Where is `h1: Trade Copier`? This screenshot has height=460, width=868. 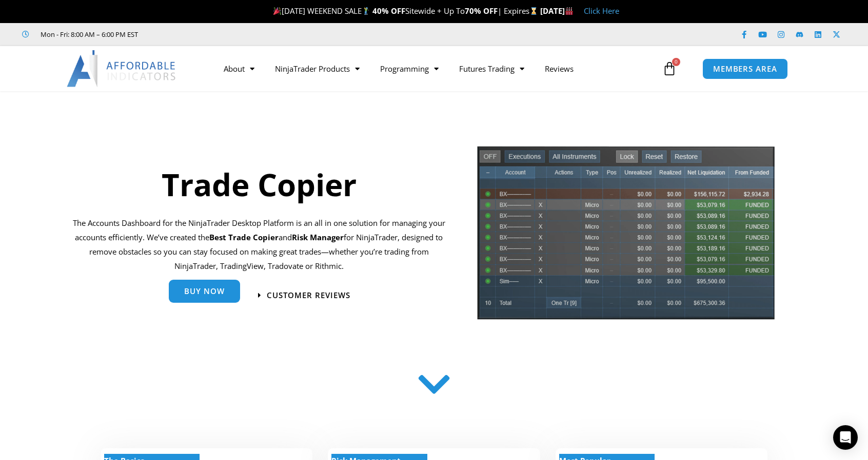
h1: Trade Copier is located at coordinates (258, 185).